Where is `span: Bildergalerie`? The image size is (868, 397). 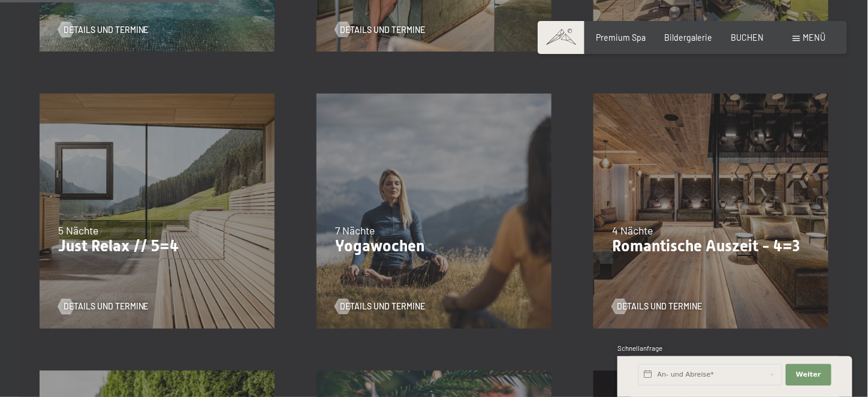
span: Bildergalerie is located at coordinates (689, 37).